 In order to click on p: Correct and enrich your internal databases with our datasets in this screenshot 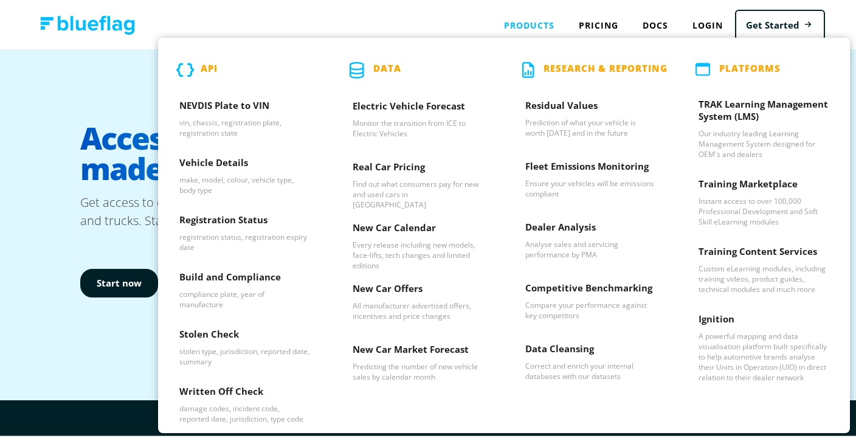, I will do `click(590, 368)`.